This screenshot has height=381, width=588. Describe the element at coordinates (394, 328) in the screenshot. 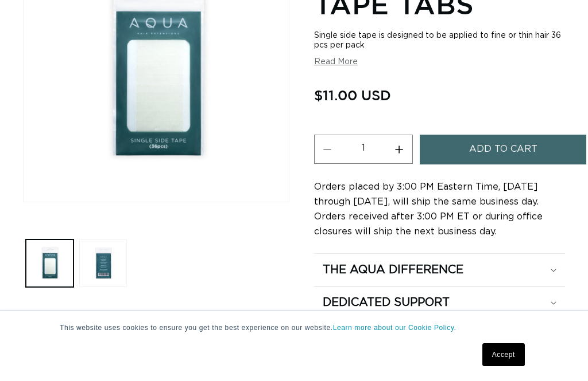

I see `a: Learn more about our Cookie Policy.` at that location.